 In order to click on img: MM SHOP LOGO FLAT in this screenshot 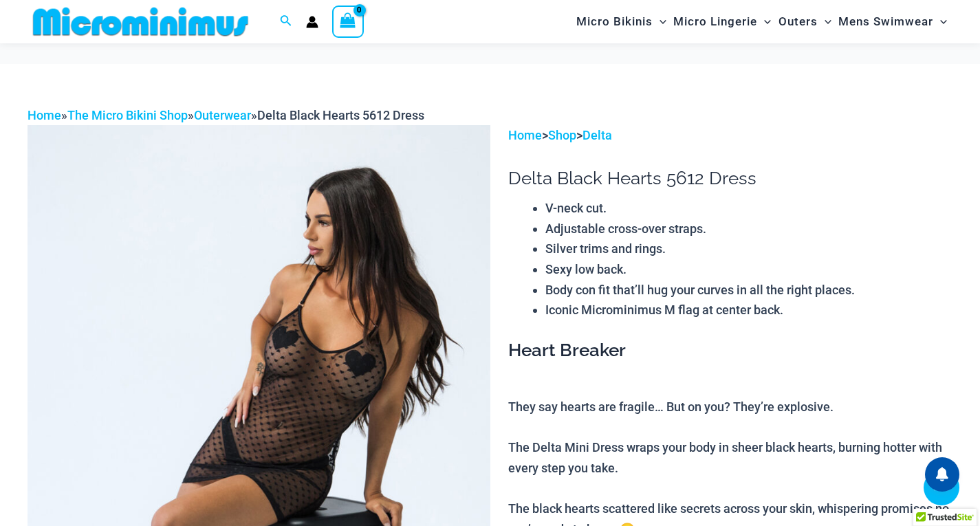, I will do `click(141, 21)`.